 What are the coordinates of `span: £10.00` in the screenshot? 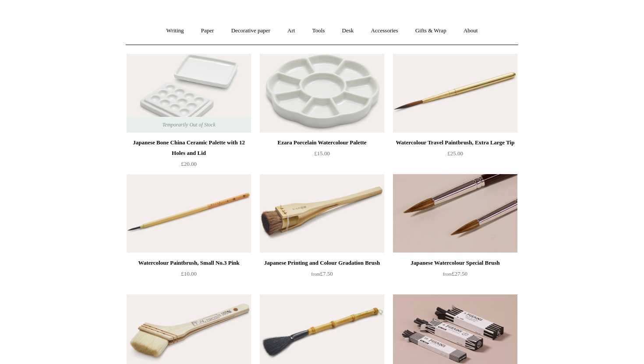 It's located at (189, 274).